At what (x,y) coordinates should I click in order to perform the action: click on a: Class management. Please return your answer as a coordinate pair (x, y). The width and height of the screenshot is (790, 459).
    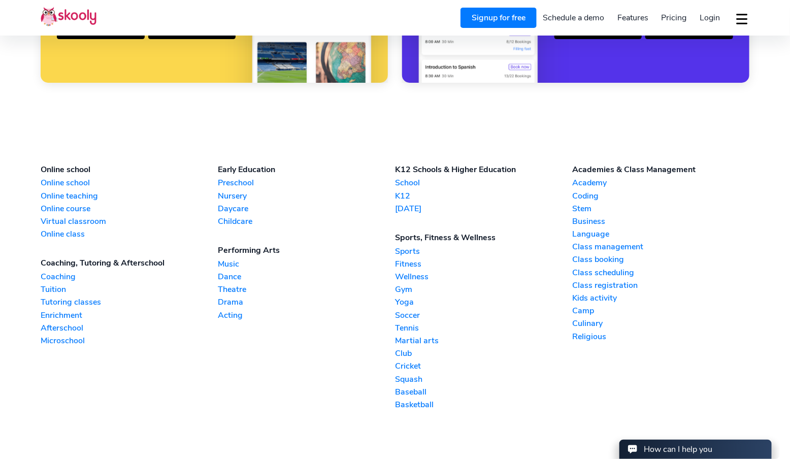
    Looking at the image, I should click on (661, 247).